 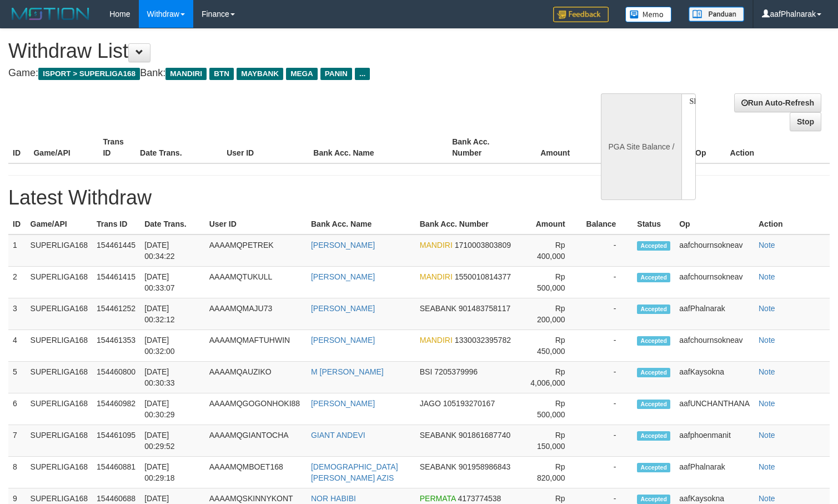 I want to click on h1: Withdraw List, so click(x=278, y=51).